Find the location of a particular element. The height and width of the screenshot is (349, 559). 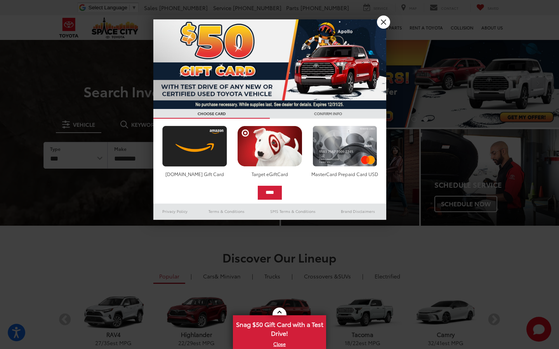

h3: CONFIRM INFO is located at coordinates (328, 114).